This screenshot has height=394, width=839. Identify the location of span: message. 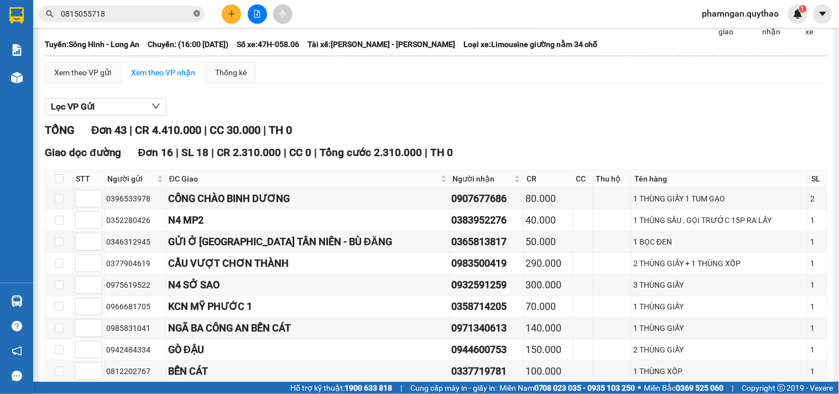
(17, 375).